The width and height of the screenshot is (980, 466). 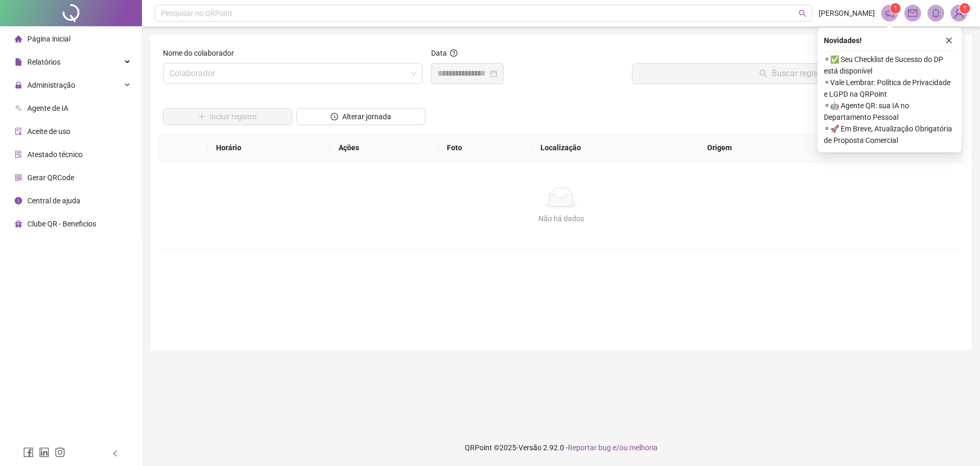 I want to click on sup: 1, so click(x=895, y=8).